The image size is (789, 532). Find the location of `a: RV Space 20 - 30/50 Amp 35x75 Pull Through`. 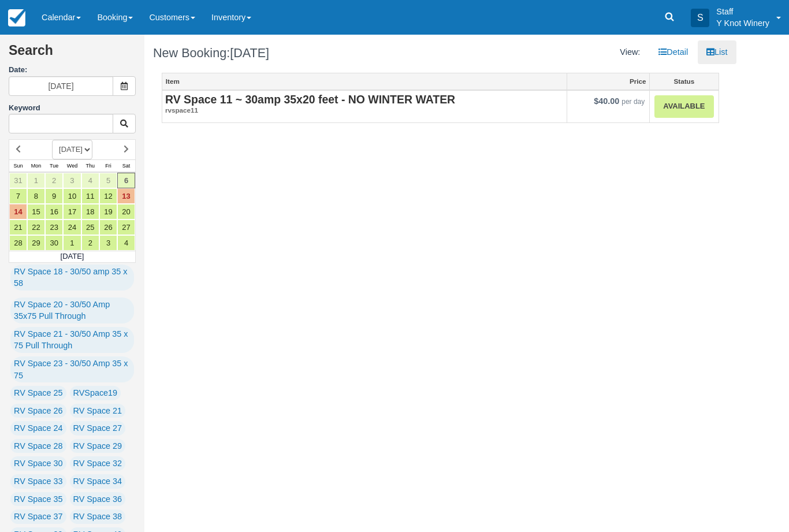

a: RV Space 20 - 30/50 Amp 35x75 Pull Through is located at coordinates (72, 310).